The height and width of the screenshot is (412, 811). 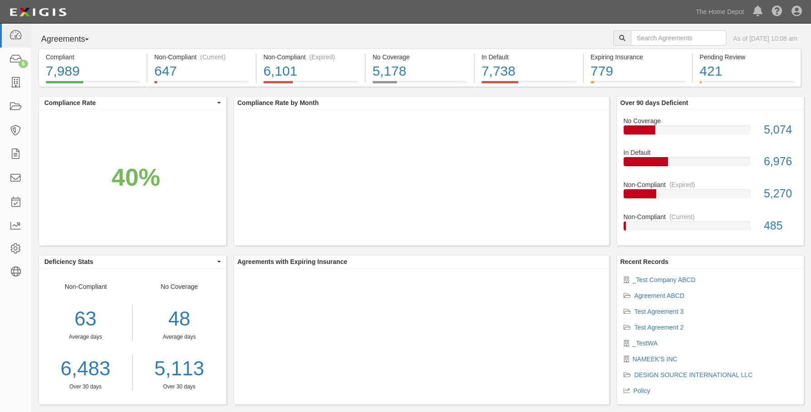 I want to click on div: Expiring Insurance, so click(x=638, y=57).